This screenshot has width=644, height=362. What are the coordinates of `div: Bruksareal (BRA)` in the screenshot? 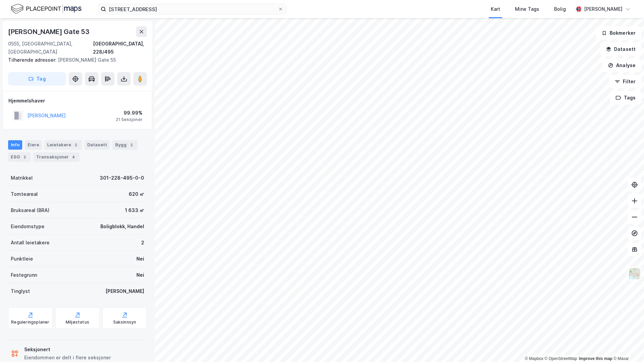 It's located at (30, 210).